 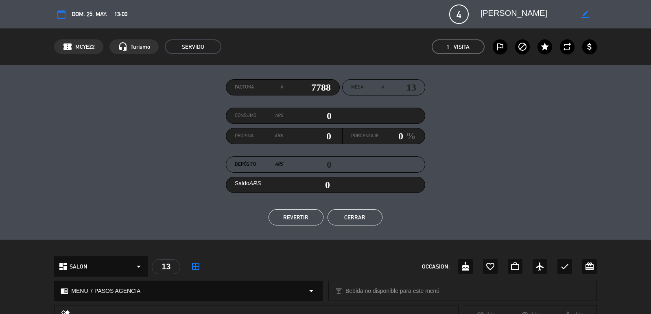 I want to click on span: MCYEZ2, so click(x=85, y=47).